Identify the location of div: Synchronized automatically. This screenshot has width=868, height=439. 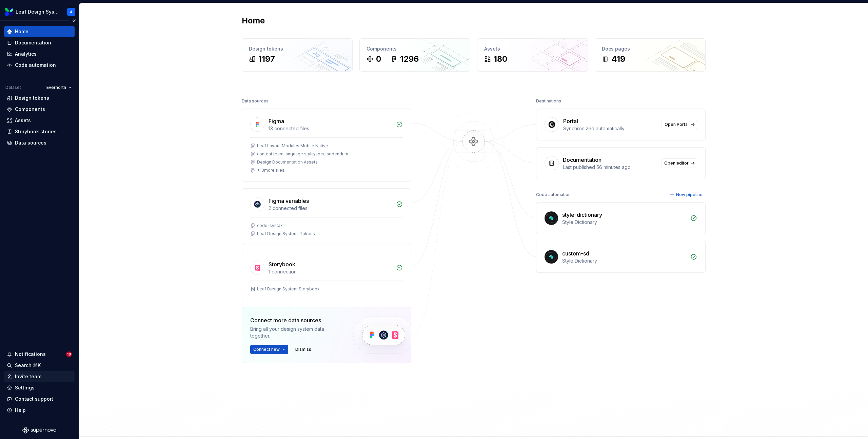
(610, 129).